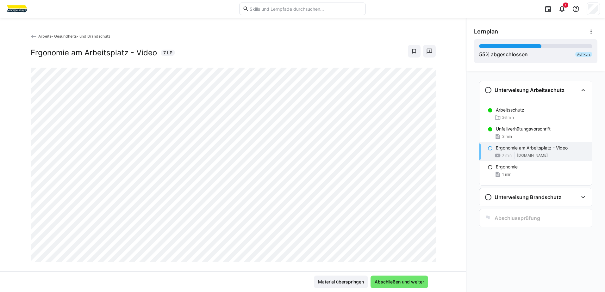  I want to click on span: Lernplan, so click(486, 32).